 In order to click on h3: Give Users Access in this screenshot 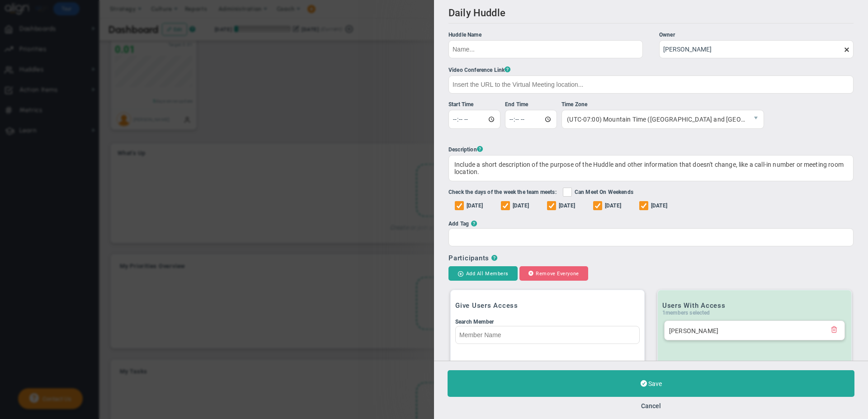, I will do `click(547, 306)`.